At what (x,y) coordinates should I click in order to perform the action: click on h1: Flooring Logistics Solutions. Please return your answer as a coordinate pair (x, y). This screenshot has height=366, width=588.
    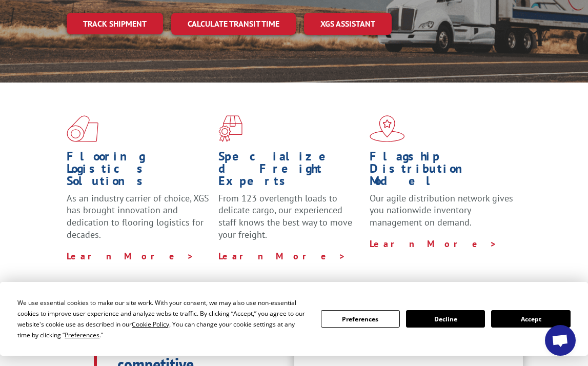
    Looking at the image, I should click on (138, 171).